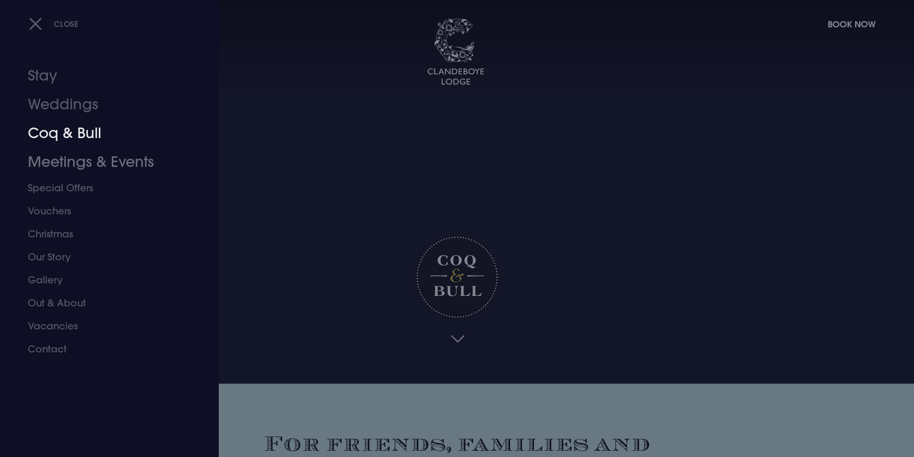 The width and height of the screenshot is (914, 457). I want to click on a: Weddings, so click(104, 105).